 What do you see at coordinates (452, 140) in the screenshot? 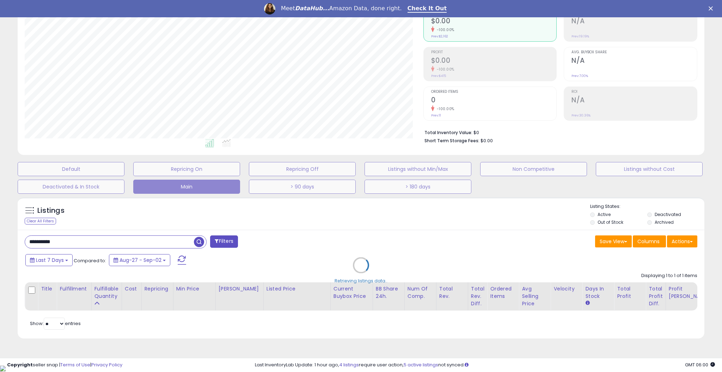
I see `b: Short Term Storage Fees:` at bounding box center [452, 140].